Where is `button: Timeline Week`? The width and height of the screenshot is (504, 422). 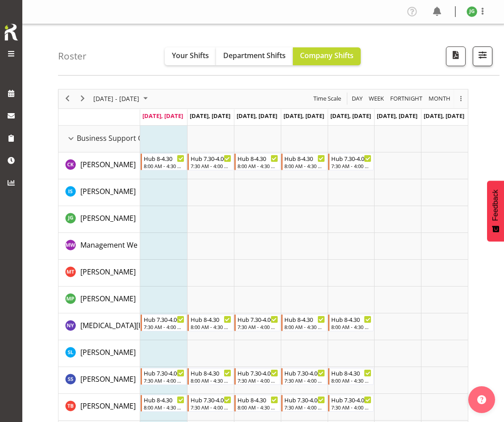
button: Timeline Week is located at coordinates (376, 98).